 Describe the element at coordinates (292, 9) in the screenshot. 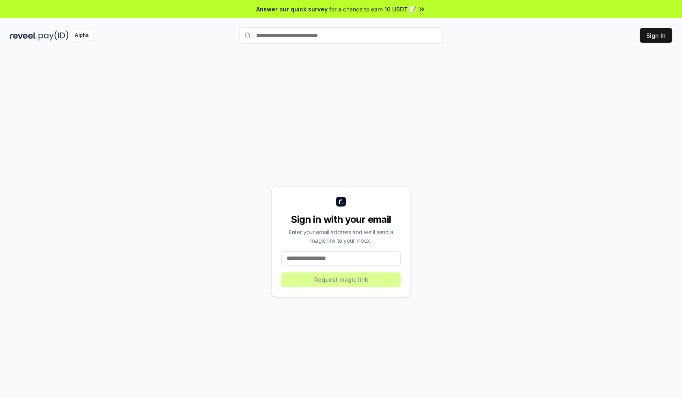

I see `span: Answer our quick survey` at that location.